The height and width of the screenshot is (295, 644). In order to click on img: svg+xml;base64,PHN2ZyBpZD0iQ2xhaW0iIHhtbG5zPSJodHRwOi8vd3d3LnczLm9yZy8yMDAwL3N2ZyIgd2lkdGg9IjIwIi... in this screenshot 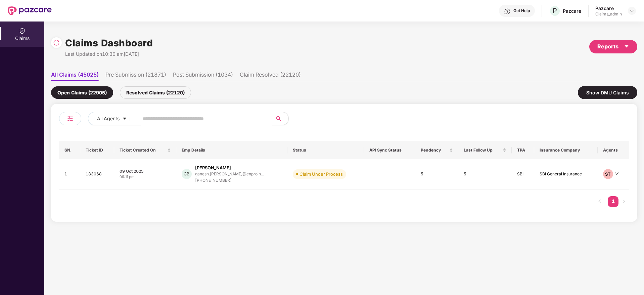, I will do `click(22, 31)`.